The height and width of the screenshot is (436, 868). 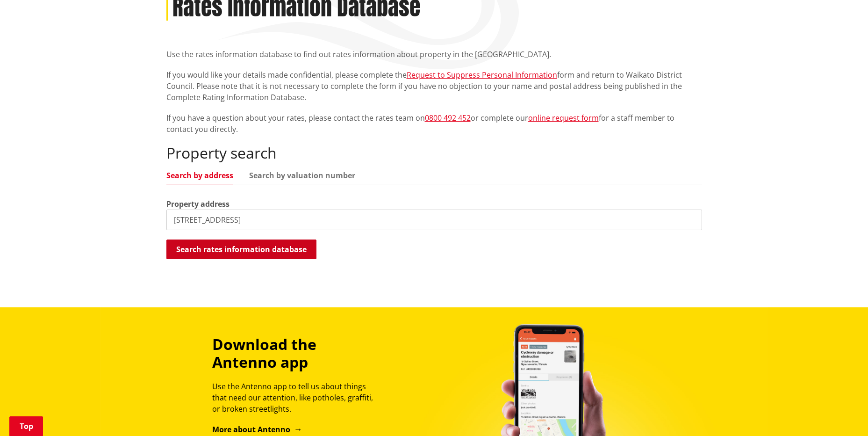 I want to click on button: Search rates information database, so click(x=241, y=249).